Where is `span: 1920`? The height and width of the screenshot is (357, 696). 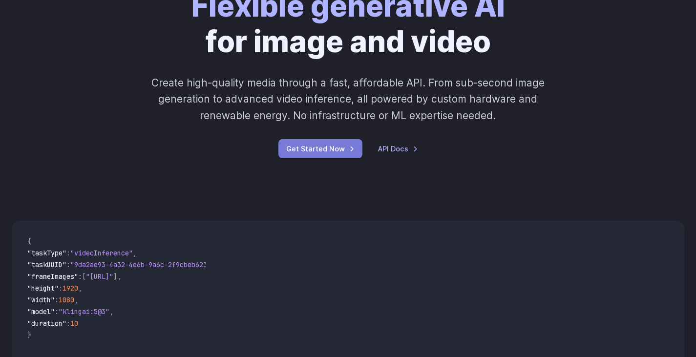
span: 1920 is located at coordinates (70, 288).